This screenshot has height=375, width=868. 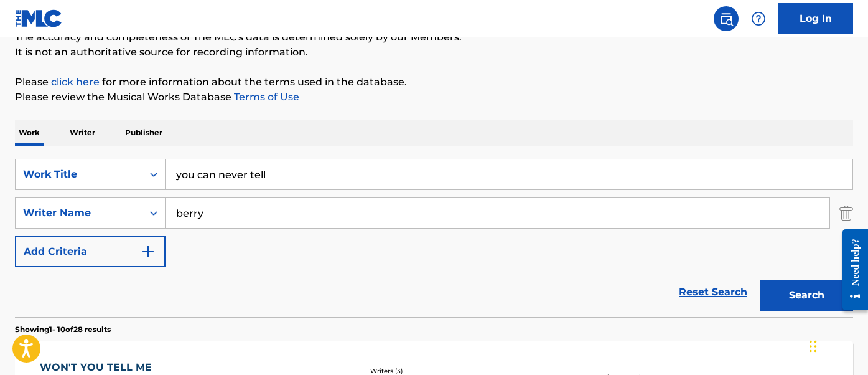 What do you see at coordinates (758, 19) in the screenshot?
I see `div: Help` at bounding box center [758, 19].